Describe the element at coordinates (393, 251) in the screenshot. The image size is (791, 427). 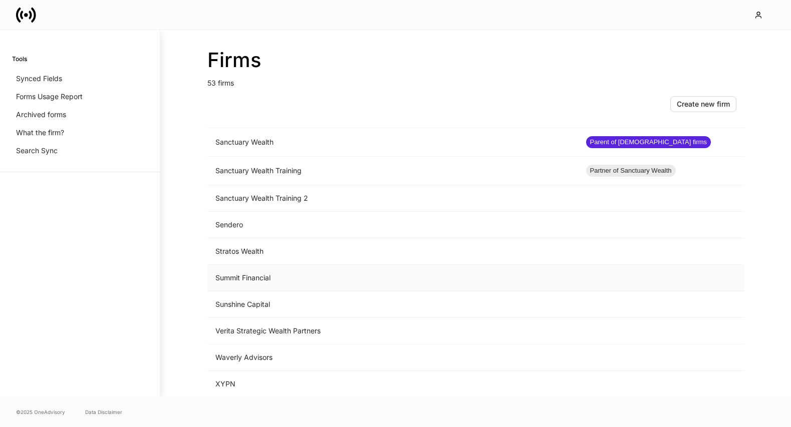
I see `td: Stratos Wealth` at that location.